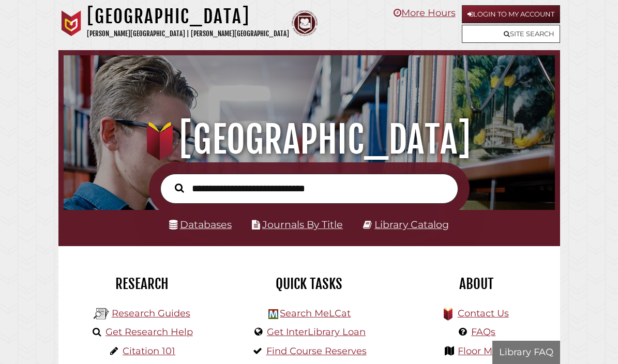  I want to click on a: Site Search, so click(511, 34).